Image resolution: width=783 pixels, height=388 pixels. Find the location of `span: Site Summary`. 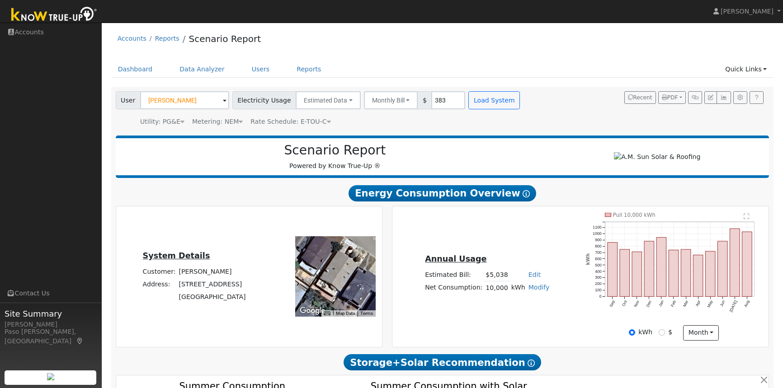

span: Site Summary is located at coordinates (51, 314).